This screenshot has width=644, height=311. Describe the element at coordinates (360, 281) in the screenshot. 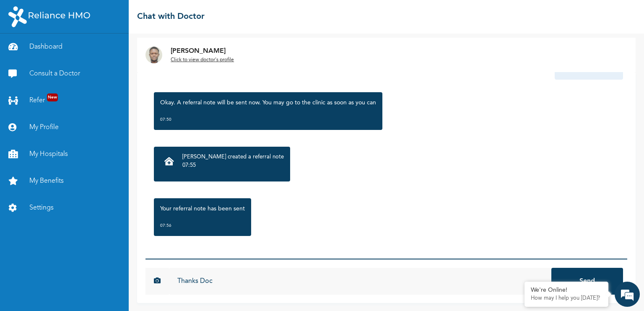

I see `input: Chat with doctor` at that location.